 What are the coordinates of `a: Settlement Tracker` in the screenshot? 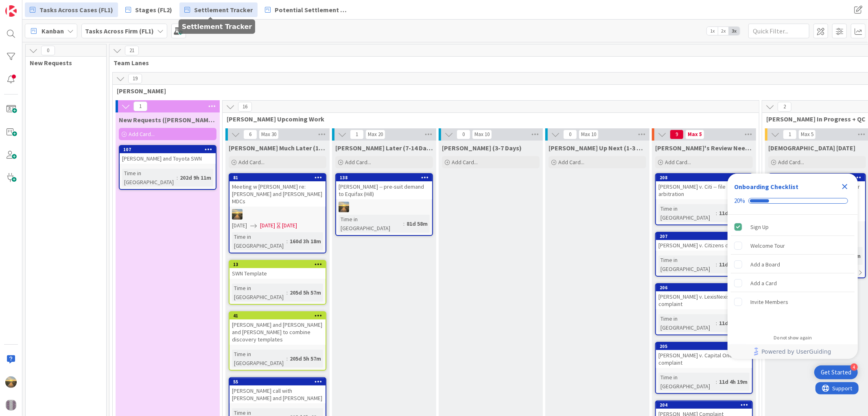 It's located at (218, 10).